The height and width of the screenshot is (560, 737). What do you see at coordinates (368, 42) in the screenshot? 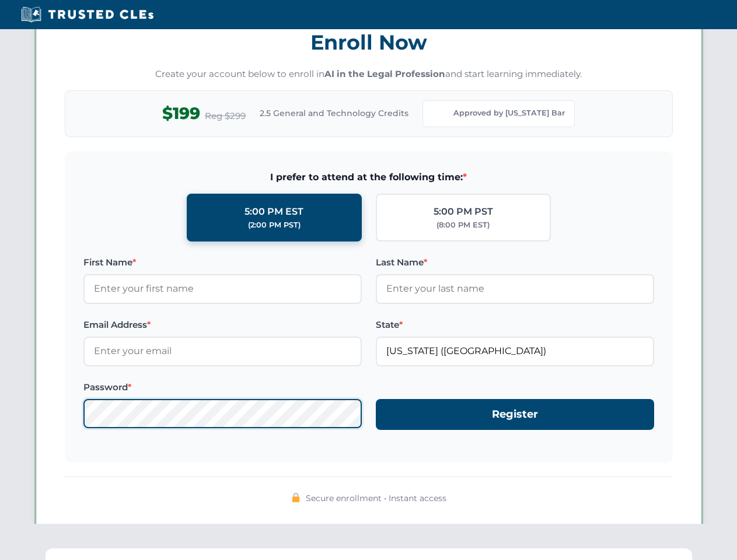
I see `h3: Enroll Now` at bounding box center [368, 42].